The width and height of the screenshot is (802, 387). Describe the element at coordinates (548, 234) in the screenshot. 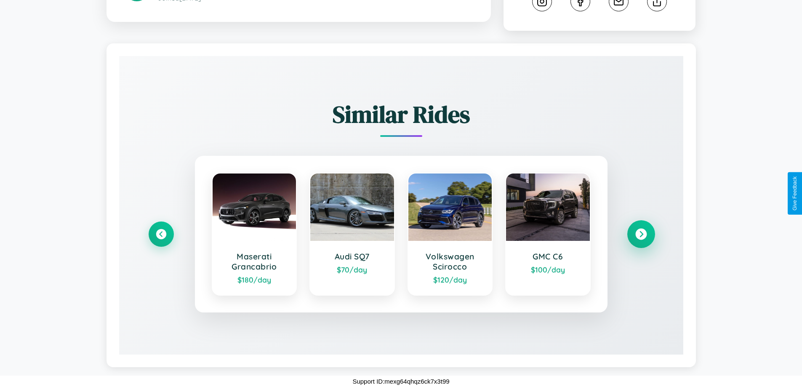

I see `a: GMC C6$100/day` at that location.